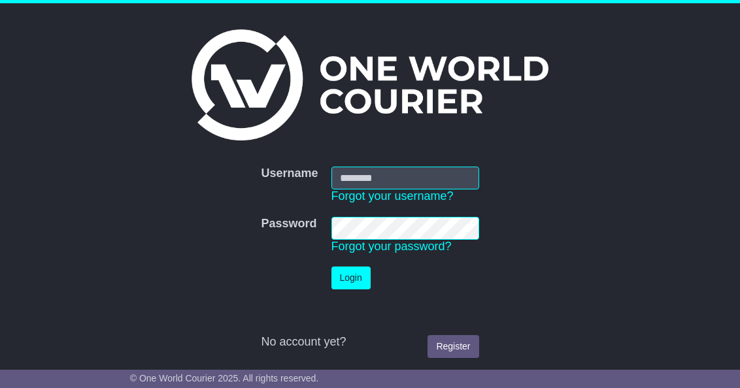 This screenshot has height=388, width=740. I want to click on div: No account yet?, so click(369, 342).